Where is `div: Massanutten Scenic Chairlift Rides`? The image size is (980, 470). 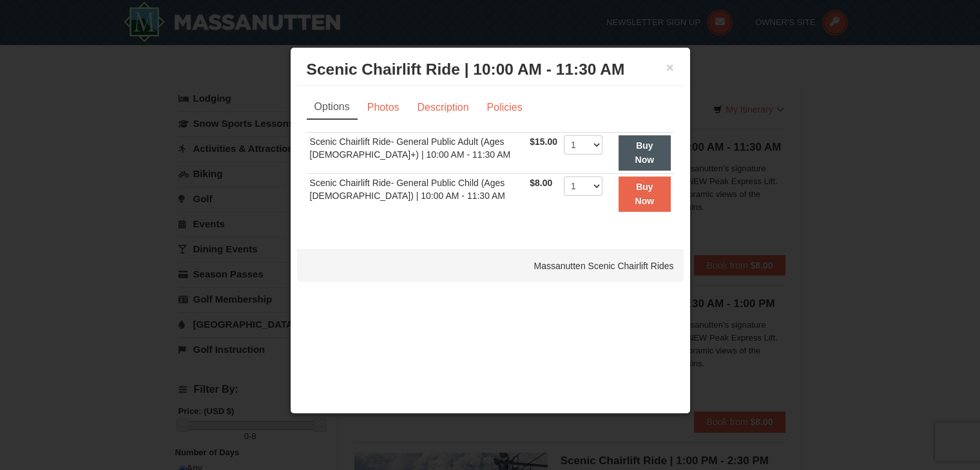 div: Massanutten Scenic Chairlift Rides is located at coordinates (490, 266).